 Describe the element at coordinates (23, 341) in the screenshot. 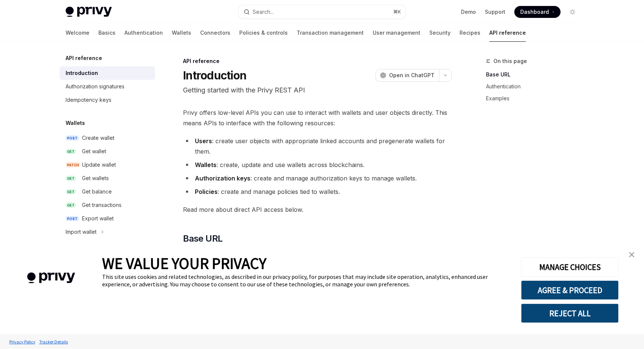

I see `a: Privacy Policy` at that location.